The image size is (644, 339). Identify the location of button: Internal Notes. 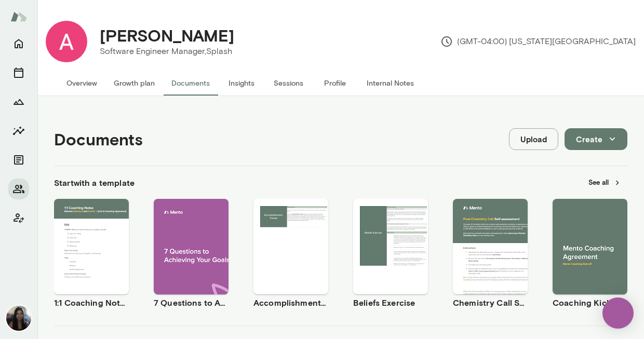
(390, 83).